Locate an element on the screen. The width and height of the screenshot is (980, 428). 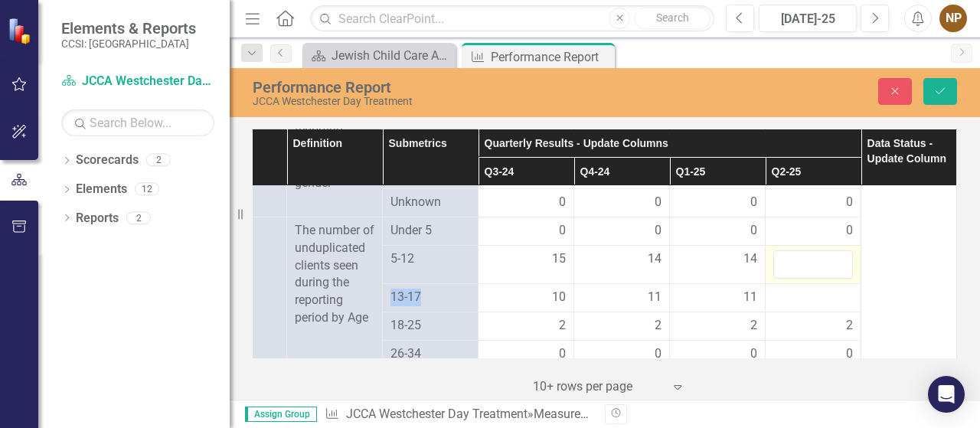
a: Scorecards is located at coordinates (107, 160).